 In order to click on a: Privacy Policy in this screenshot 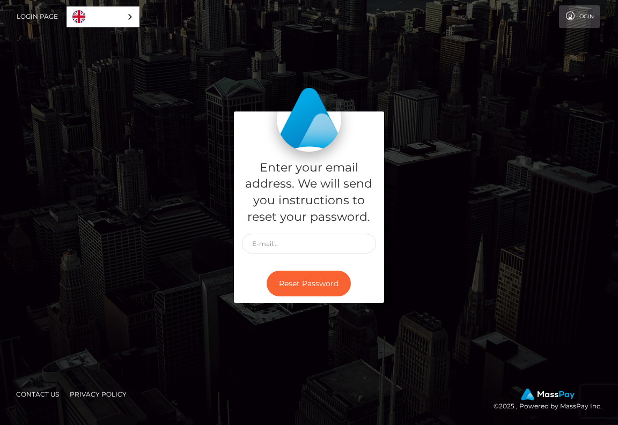, I will do `click(98, 394)`.